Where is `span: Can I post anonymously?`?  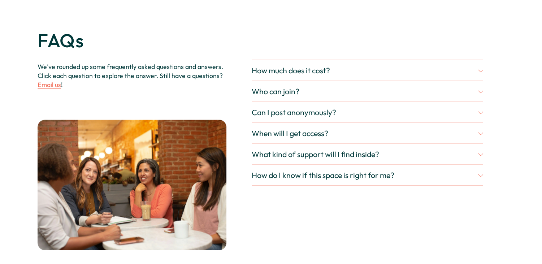 span: Can I post anonymously? is located at coordinates (365, 112).